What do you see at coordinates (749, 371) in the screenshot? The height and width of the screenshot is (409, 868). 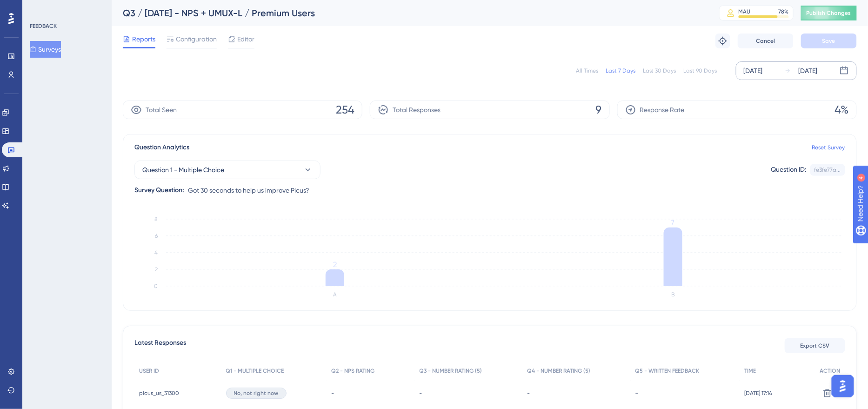 I see `span: TIME` at bounding box center [749, 371].